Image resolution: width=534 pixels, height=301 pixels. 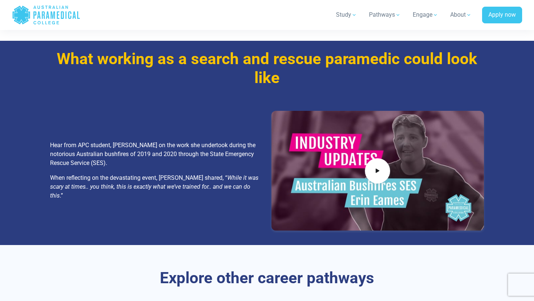 What do you see at coordinates (425, 15) in the screenshot?
I see `a: Engage` at bounding box center [425, 15].